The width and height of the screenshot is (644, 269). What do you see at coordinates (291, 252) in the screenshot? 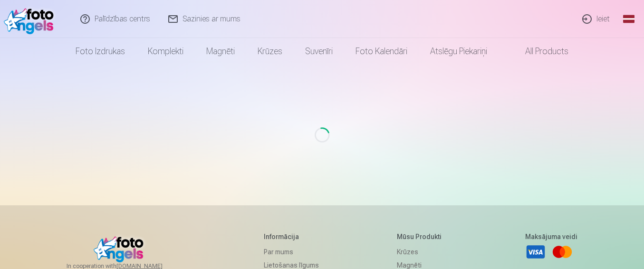
I see `a: Par mums` at bounding box center [291, 252].